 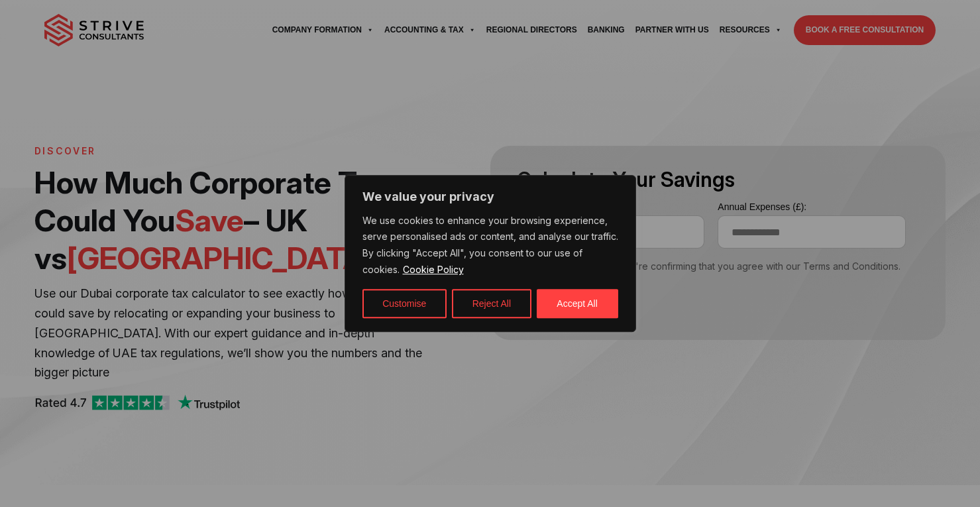 What do you see at coordinates (490, 197) in the screenshot?
I see `p: We value your privacy` at bounding box center [490, 197].